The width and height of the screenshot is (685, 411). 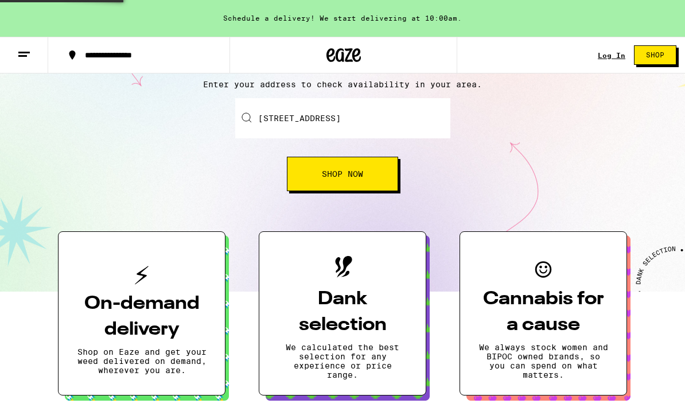 What do you see at coordinates (142, 313) in the screenshot?
I see `button: On-demand deliveryShop on Eaze and get your weed delivered on demand, wherever you are.` at bounding box center [142, 313].